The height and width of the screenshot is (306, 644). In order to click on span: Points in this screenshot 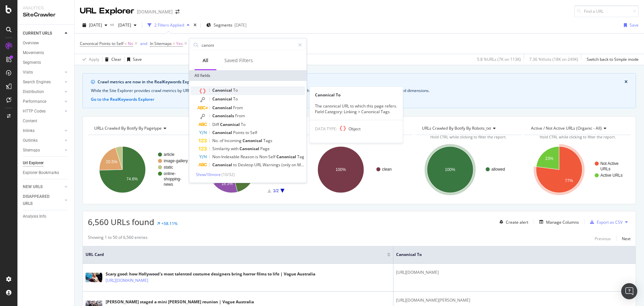, I will do `click(239, 132)`.